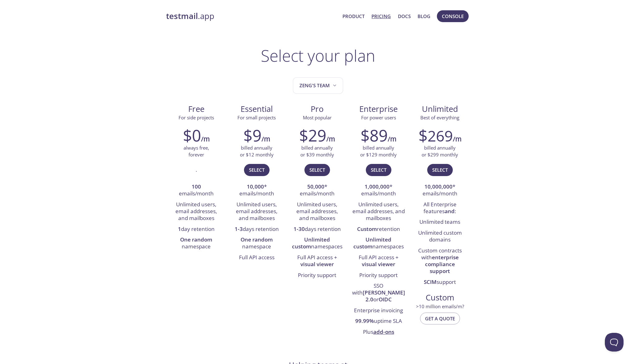  What do you see at coordinates (182, 16) in the screenshot?
I see `strong: testmail` at bounding box center [182, 16].